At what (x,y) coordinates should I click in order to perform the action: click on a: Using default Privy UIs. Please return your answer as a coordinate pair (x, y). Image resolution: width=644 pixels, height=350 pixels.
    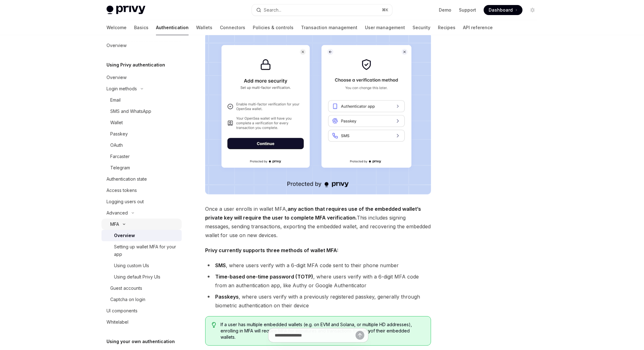
    Looking at the image, I should click on (142, 277).